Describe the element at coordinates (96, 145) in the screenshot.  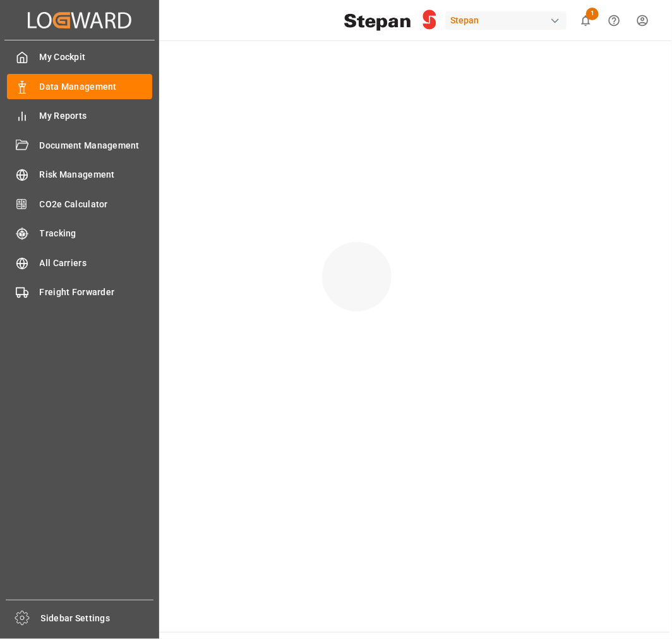
I see `span: Document Management` at that location.